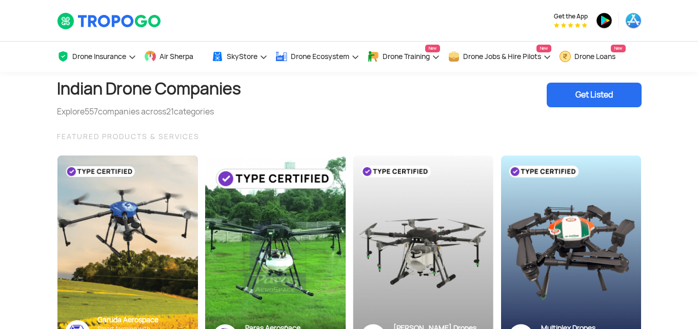  I want to click on span: Drone Ecosystem, so click(320, 56).